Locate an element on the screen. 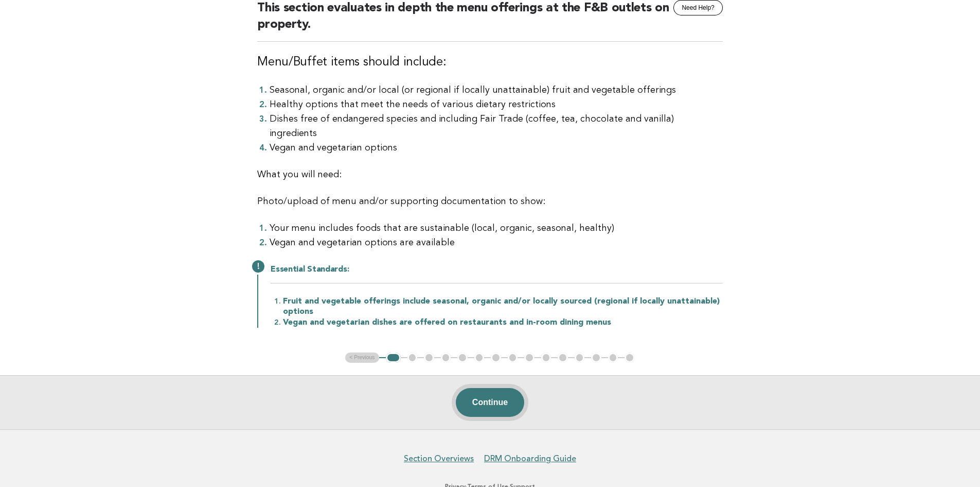 The height and width of the screenshot is (487, 980). li: Dishes free of endangered species and including Fair Trade (coffee, tea, chocolate and vanilla) i... is located at coordinates (496, 126).